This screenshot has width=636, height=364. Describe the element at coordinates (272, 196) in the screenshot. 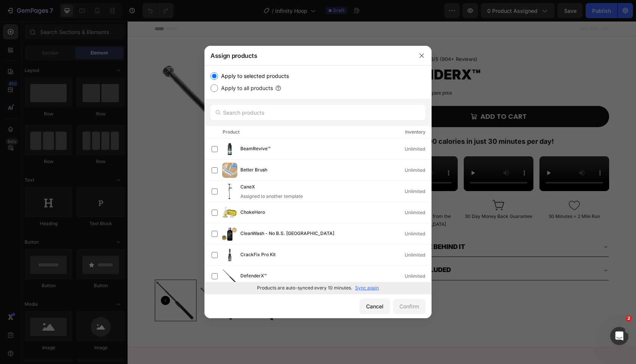

I see `div: Assigned to another template` at that location.